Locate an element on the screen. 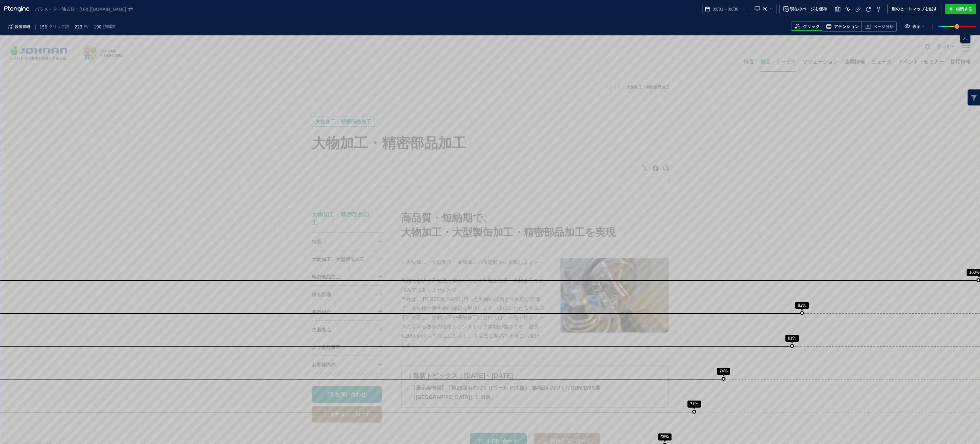 This screenshot has width=980, height=444. a: 事例紹介 is located at coordinates (347, 277).